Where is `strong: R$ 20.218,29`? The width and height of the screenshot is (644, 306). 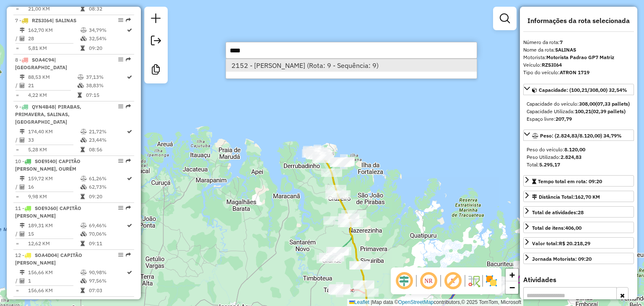 strong: R$ 20.218,29 is located at coordinates (574, 243).